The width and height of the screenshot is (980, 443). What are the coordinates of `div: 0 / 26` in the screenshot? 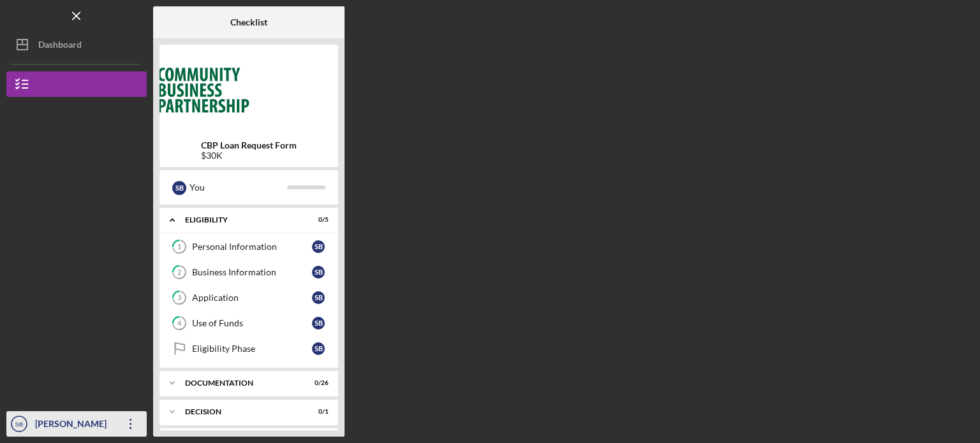 It's located at (317, 384).